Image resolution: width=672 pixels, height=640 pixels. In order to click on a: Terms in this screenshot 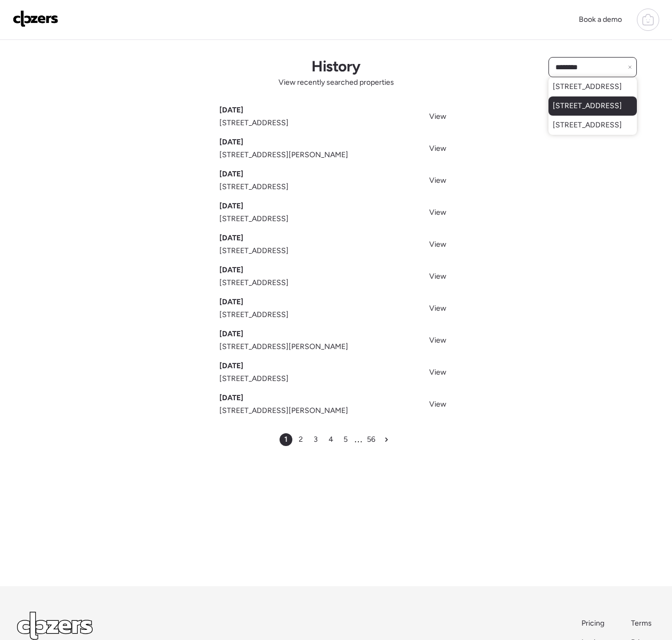, I will do `click(643, 624)`.